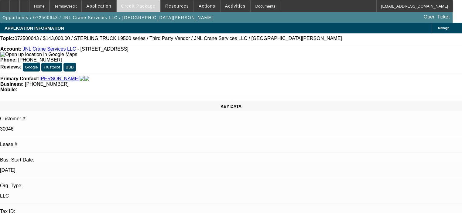 This screenshot has height=213, width=462. What do you see at coordinates (138, 6) in the screenshot?
I see `span: Credit Package` at bounding box center [138, 6].